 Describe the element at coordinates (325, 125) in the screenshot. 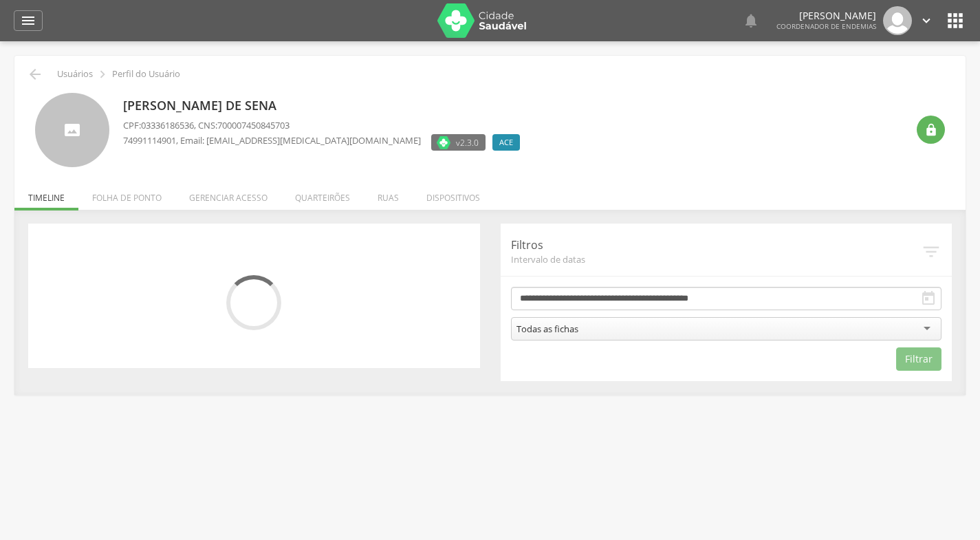

I see `p: CPF: , CNS:` at that location.